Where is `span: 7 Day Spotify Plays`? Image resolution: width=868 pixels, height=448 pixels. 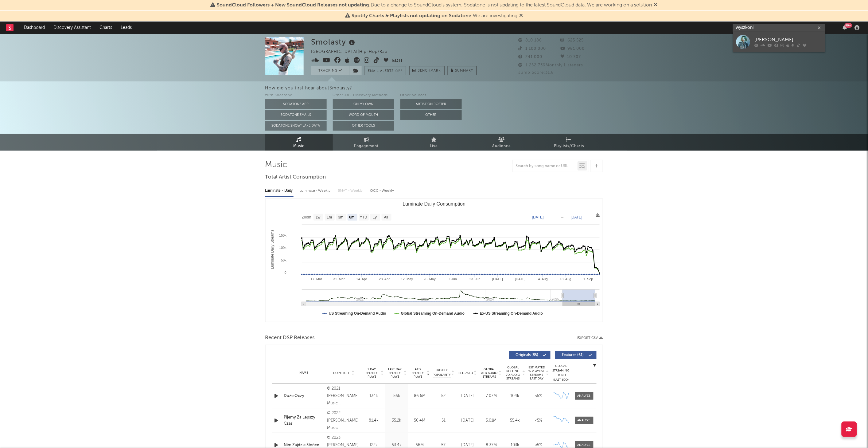
span: 7 Day Spotify Plays is located at coordinates (372, 373).